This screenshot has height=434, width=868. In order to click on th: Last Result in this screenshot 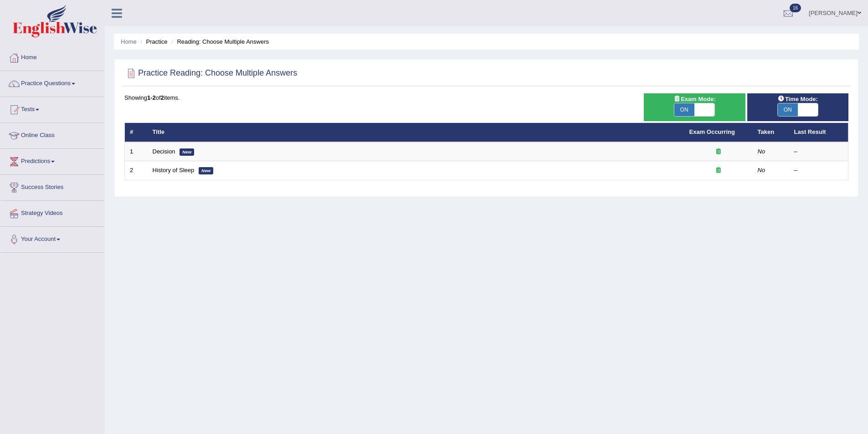, I will do `click(819, 133)`.